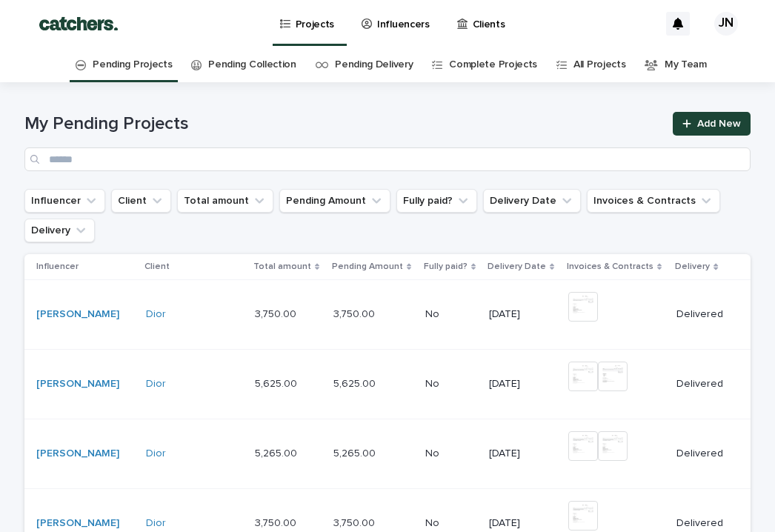 Image resolution: width=775 pixels, height=532 pixels. Describe the element at coordinates (368, 266) in the screenshot. I see `p: Pending Amount` at that location.